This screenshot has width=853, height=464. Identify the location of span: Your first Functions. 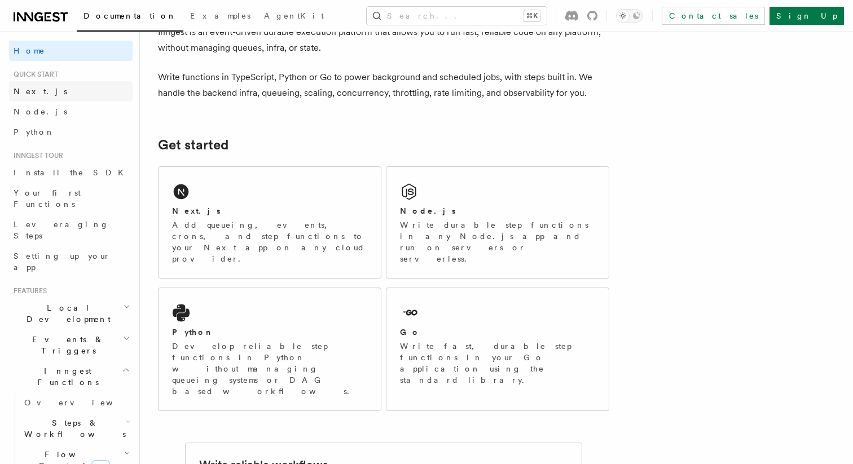
(47, 198).